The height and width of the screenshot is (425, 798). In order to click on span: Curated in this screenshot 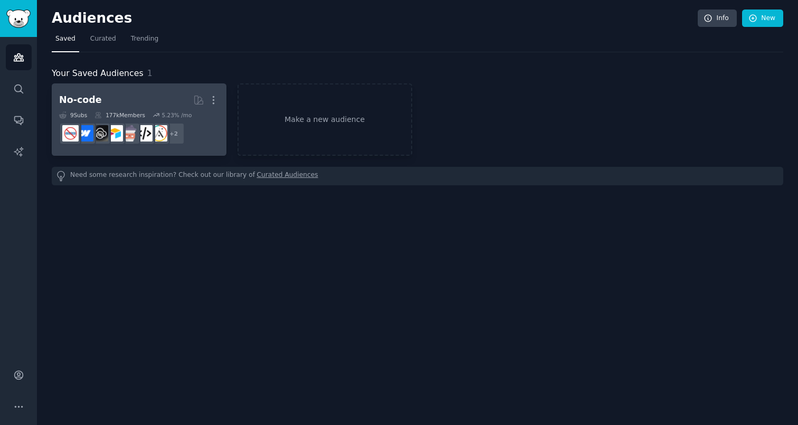, I will do `click(103, 39)`.